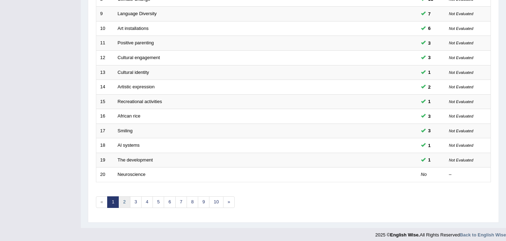  What do you see at coordinates (105, 14) in the screenshot?
I see `td: 9` at bounding box center [105, 14].